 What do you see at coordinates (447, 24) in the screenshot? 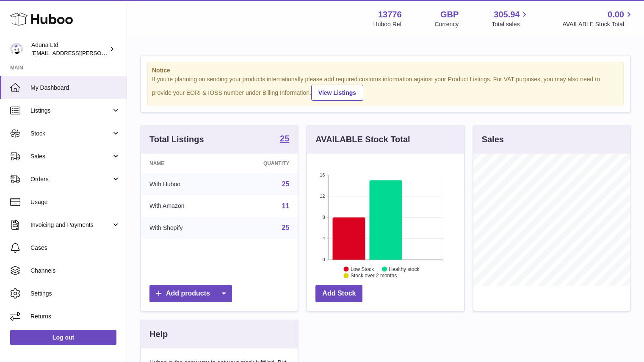
I see `div: Currency` at bounding box center [447, 24].